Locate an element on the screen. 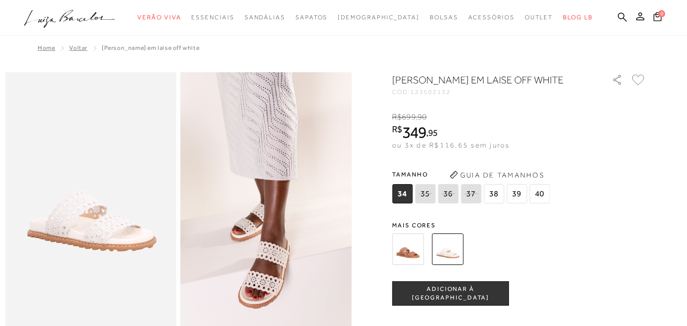 The width and height of the screenshot is (687, 326). span: Mais cores is located at coordinates (519, 225).